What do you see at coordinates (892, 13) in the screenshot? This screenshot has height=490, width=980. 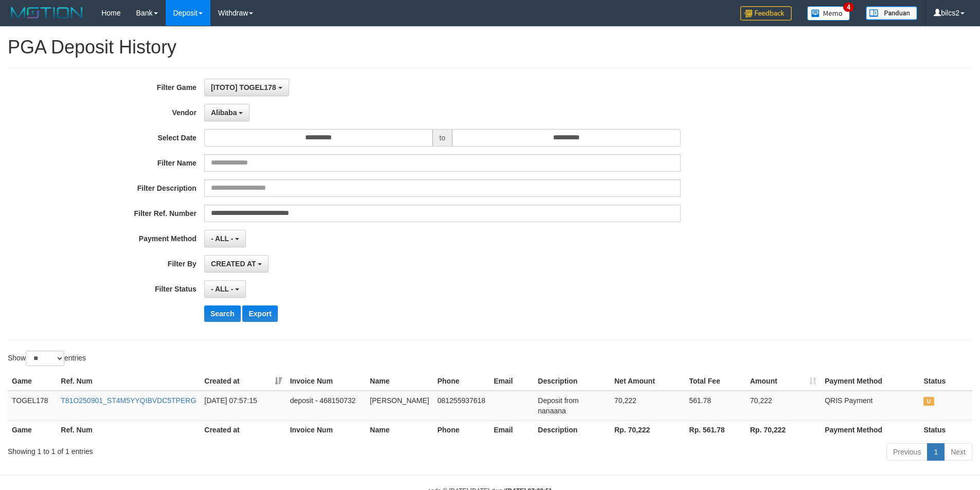 I see `img: panduan.png` at bounding box center [892, 13].